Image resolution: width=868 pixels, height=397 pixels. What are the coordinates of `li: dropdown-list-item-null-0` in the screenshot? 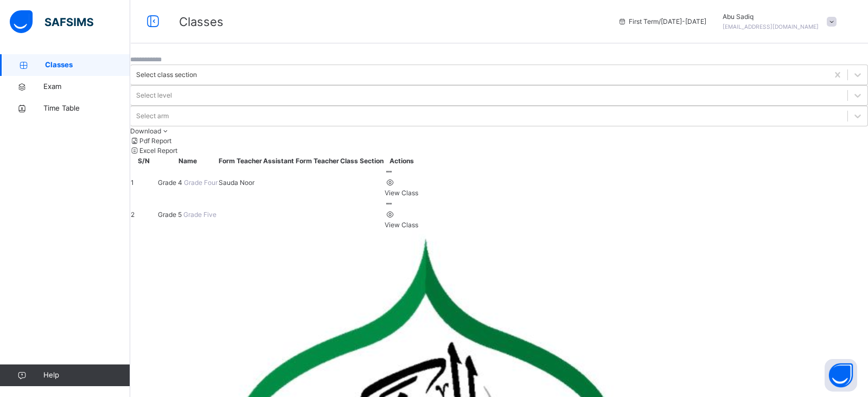 It's located at (499, 141).